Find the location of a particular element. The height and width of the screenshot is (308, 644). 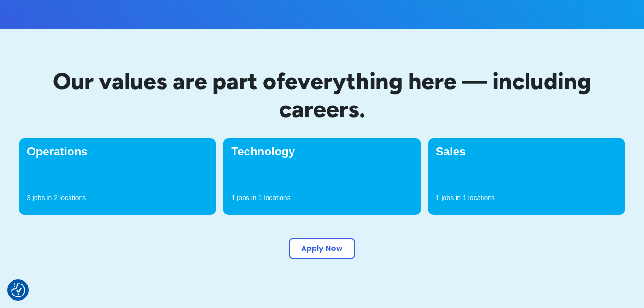

a: Apply Now is located at coordinates (322, 248).